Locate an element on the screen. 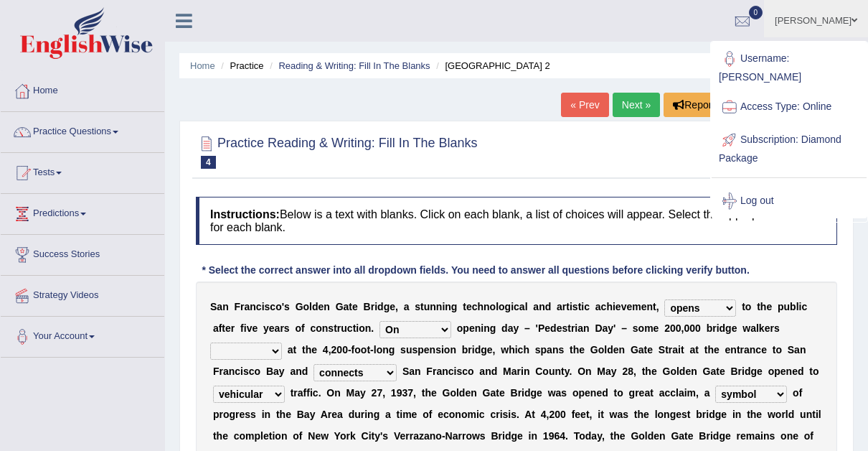 This screenshot has height=451, width=868. a: Practice Questions is located at coordinates (82, 130).